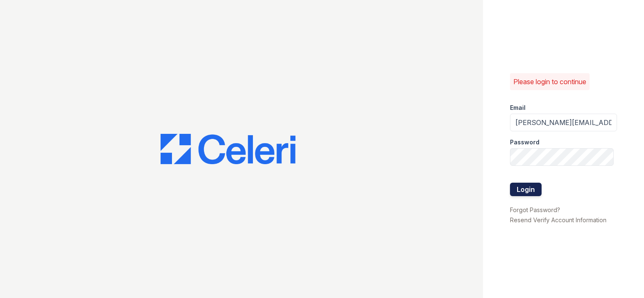 The image size is (644, 298). I want to click on p: Please login to continue, so click(550, 82).